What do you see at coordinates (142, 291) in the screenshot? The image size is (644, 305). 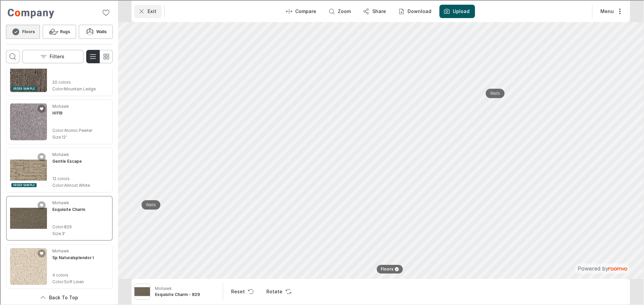 I see `img: Exquisite Charm` at bounding box center [142, 291].